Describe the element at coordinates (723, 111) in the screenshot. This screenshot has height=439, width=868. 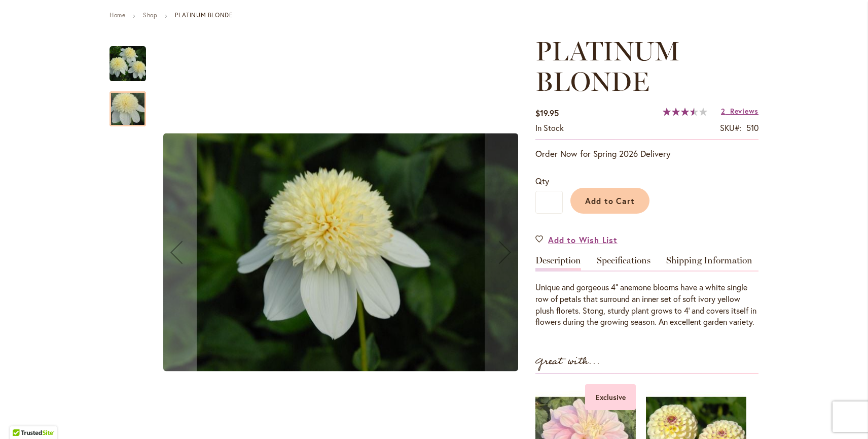
I see `span: 2` at that location.